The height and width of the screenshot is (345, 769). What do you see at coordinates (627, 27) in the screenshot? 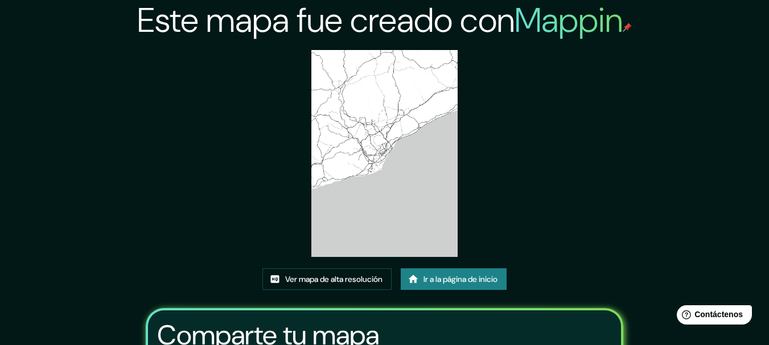
I see `img: pin de mapeo` at bounding box center [627, 27].